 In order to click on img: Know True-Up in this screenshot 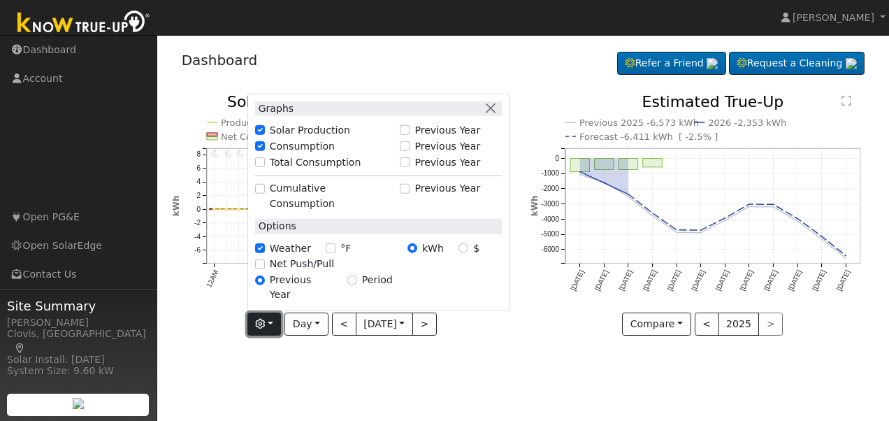, I will do `click(84, 23)`.